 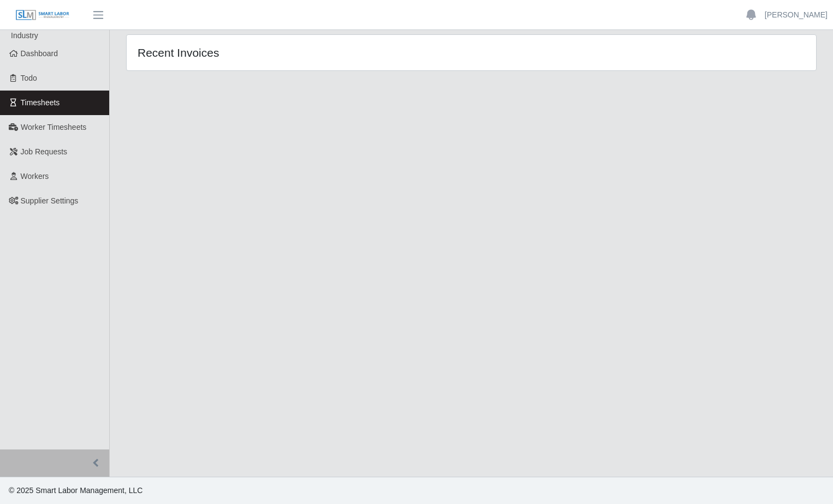 I want to click on span: Workers, so click(x=35, y=176).